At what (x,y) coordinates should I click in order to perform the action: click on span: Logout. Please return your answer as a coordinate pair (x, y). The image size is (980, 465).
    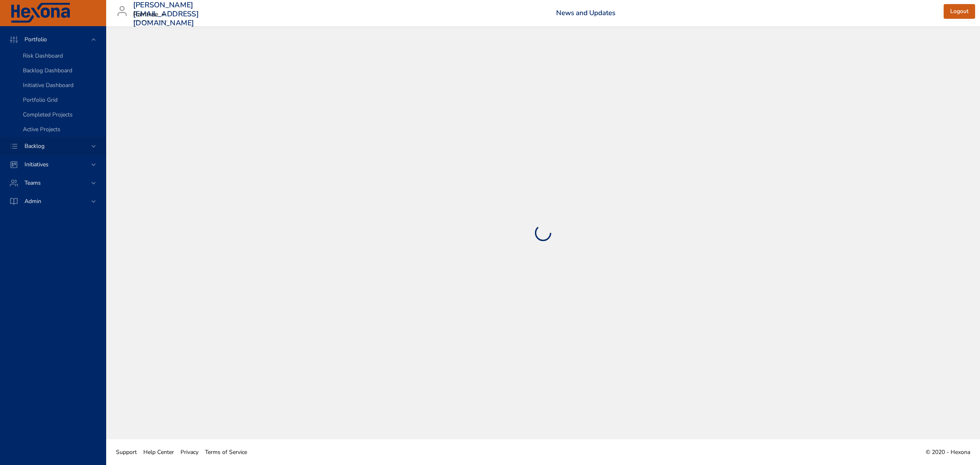
    Looking at the image, I should click on (959, 12).